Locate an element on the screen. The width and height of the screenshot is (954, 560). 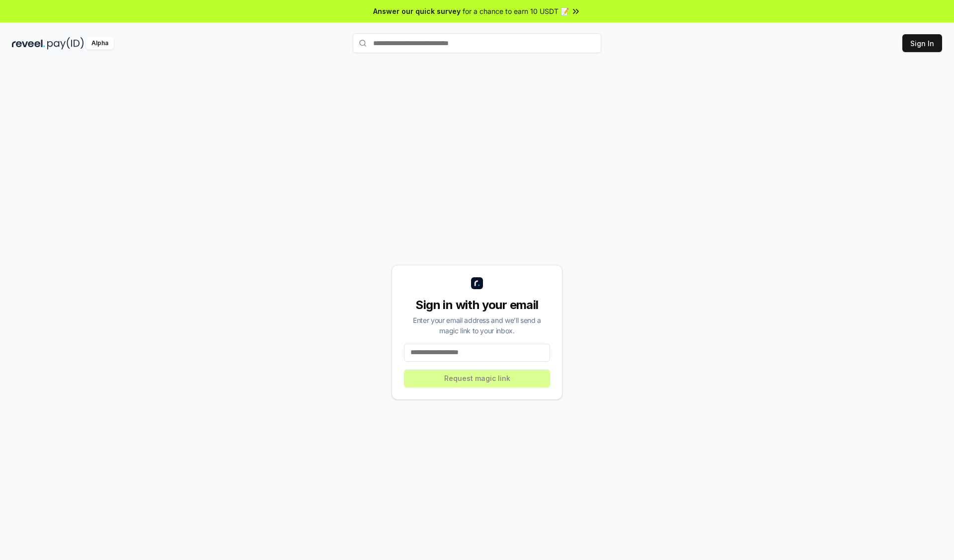
button: Sign In is located at coordinates (921, 43).